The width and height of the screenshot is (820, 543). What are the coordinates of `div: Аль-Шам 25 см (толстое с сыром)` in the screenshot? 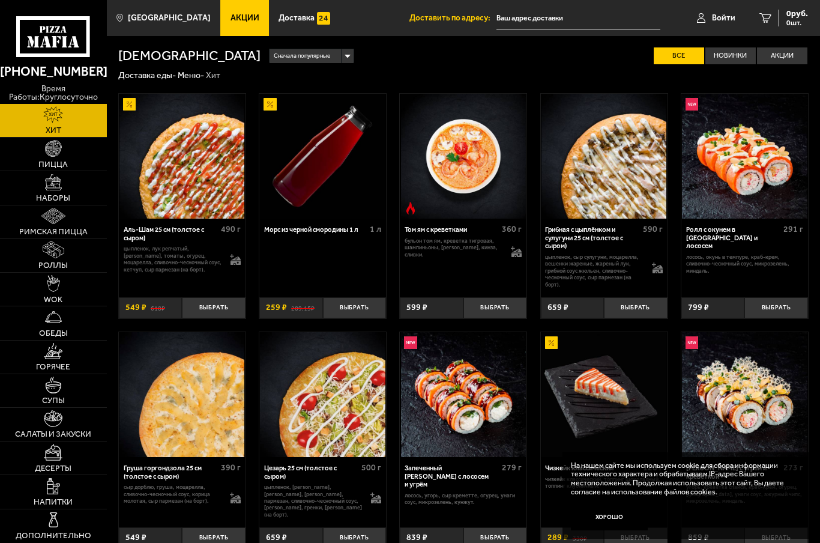 It's located at (171, 234).